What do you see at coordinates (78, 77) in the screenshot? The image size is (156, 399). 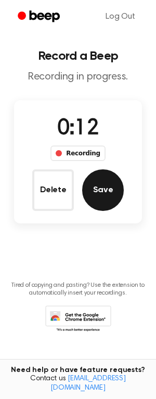 I see `p: Recording in progress.` at bounding box center [78, 77].